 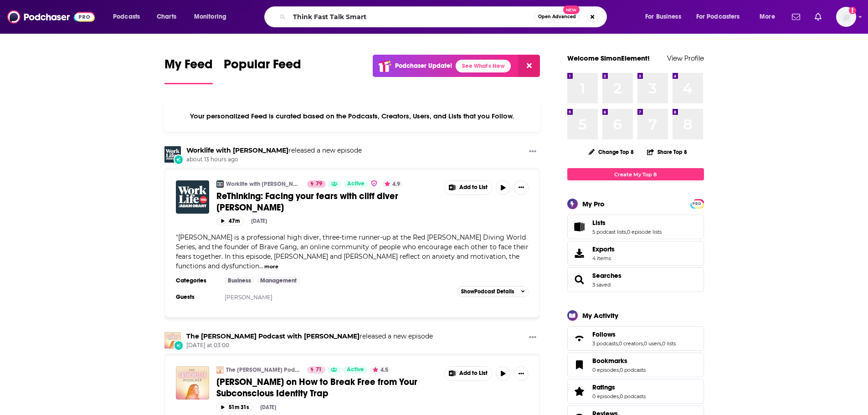 I want to click on button: Change Top 8, so click(x=611, y=152).